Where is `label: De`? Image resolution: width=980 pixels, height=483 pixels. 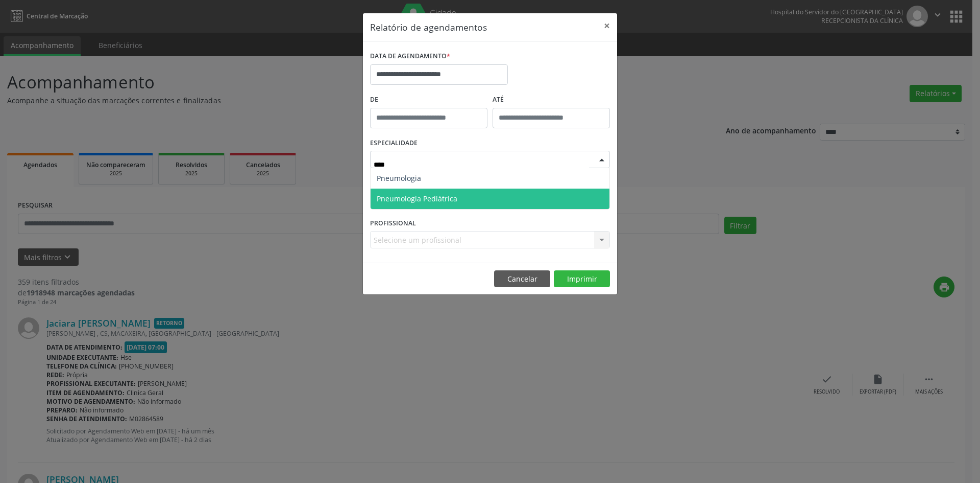 label: De is located at coordinates (429, 99).